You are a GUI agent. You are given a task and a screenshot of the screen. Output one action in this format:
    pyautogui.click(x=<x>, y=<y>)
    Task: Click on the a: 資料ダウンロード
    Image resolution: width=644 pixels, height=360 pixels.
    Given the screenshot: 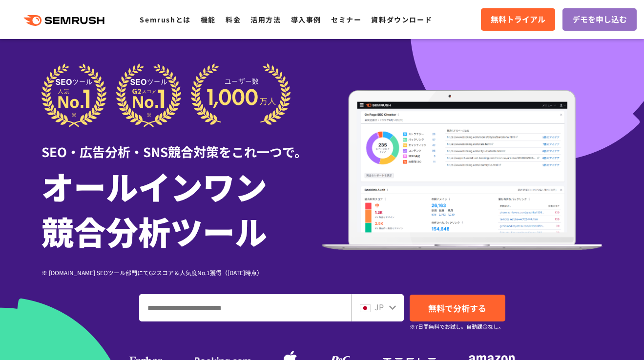 What is the action you would take?
    pyautogui.click(x=401, y=20)
    